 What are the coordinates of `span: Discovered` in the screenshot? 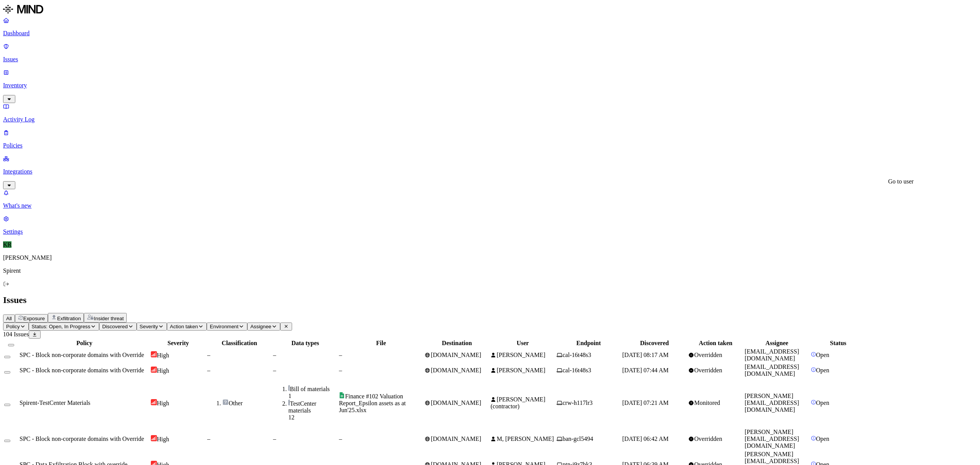 It's located at (115, 326).